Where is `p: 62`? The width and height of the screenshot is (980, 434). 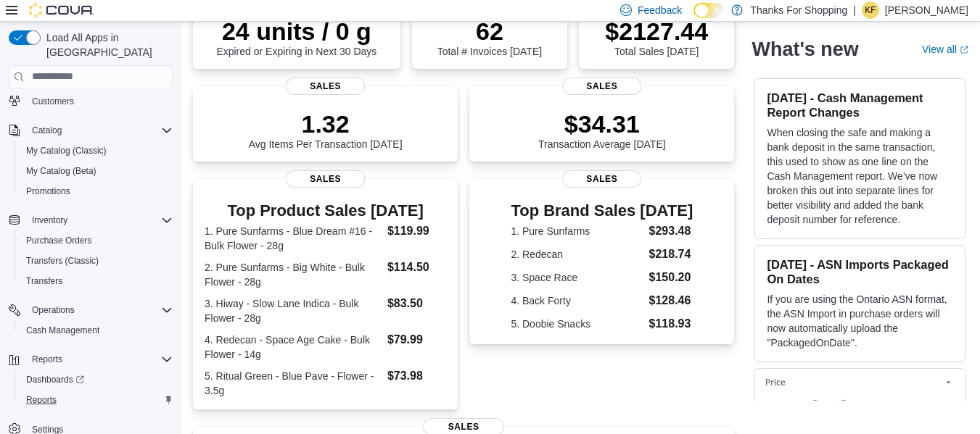
p: 62 is located at coordinates (490, 31).